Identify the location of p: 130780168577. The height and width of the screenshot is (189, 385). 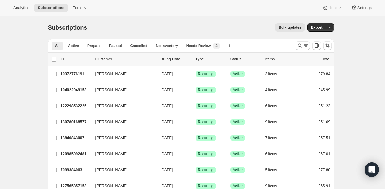
(76, 122).